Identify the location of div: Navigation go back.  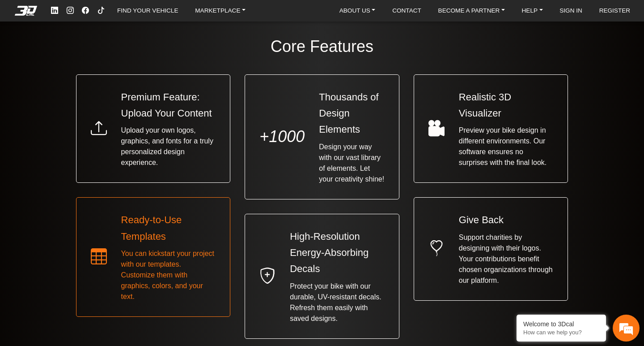
(16, 53).